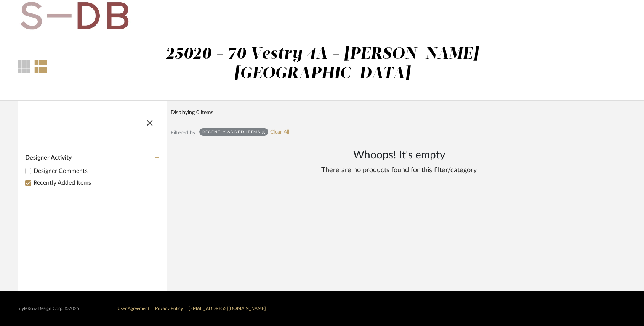  I want to click on img: b32ebaae-4786-4be9-8124-206f41a110d9.jpg, so click(74, 16).